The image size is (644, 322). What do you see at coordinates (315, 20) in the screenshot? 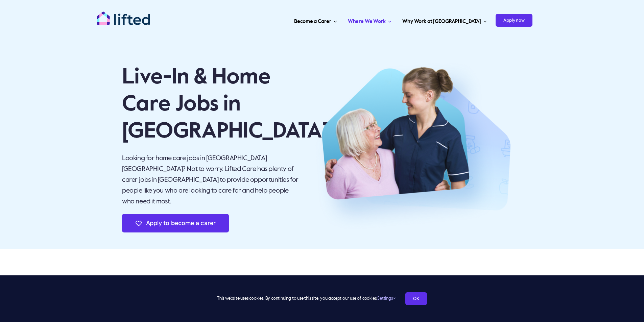
I see `a: Become a Carer` at bounding box center [315, 20].